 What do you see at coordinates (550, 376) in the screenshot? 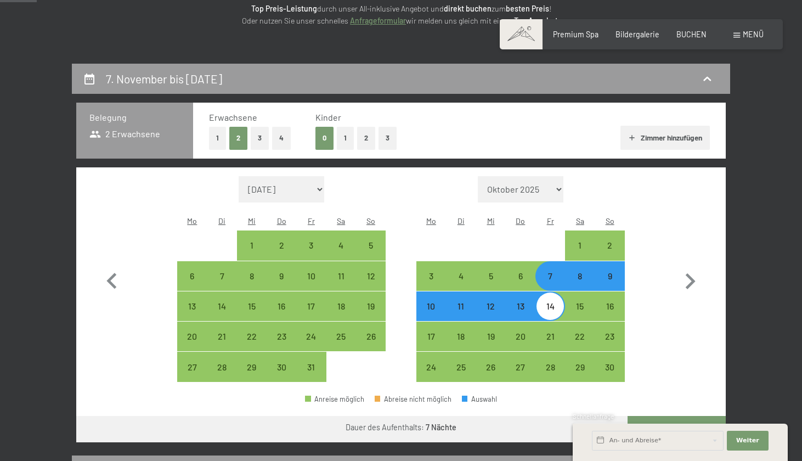
I see `div: 28` at bounding box center [550, 376].